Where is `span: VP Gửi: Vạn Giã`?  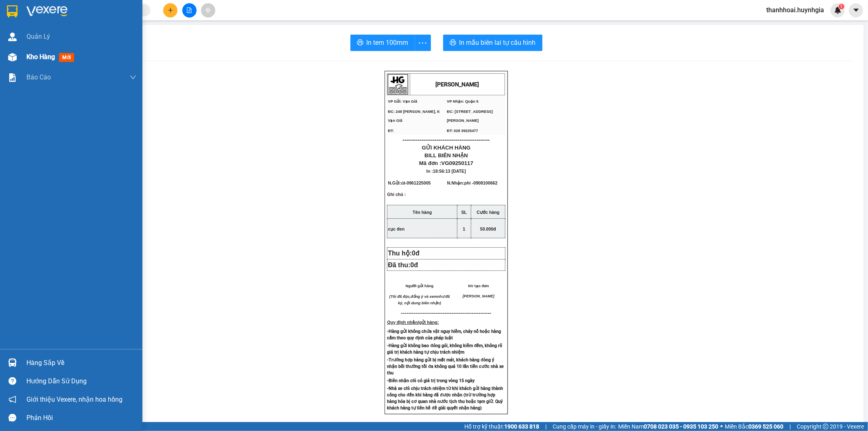
span: VP Gửi: Vạn Giã is located at coordinates (402, 101).